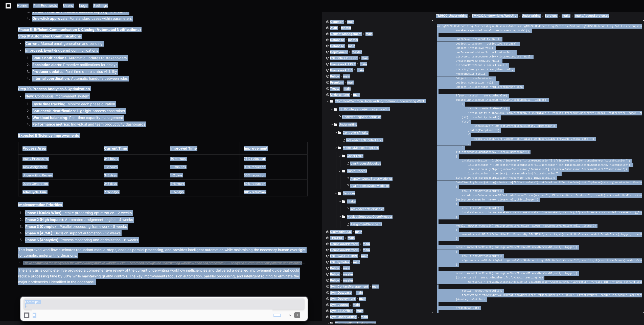  Describe the element at coordinates (166, 220) in the screenshot. I see `li: : Automated assignment engine - 4 weeks` at that location.